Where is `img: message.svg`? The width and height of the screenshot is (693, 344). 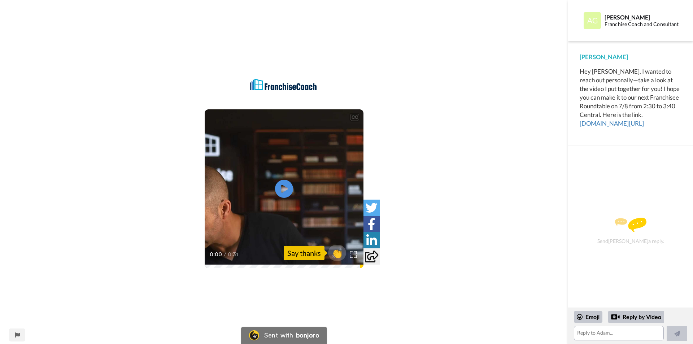
img: message.svg is located at coordinates (631, 225).